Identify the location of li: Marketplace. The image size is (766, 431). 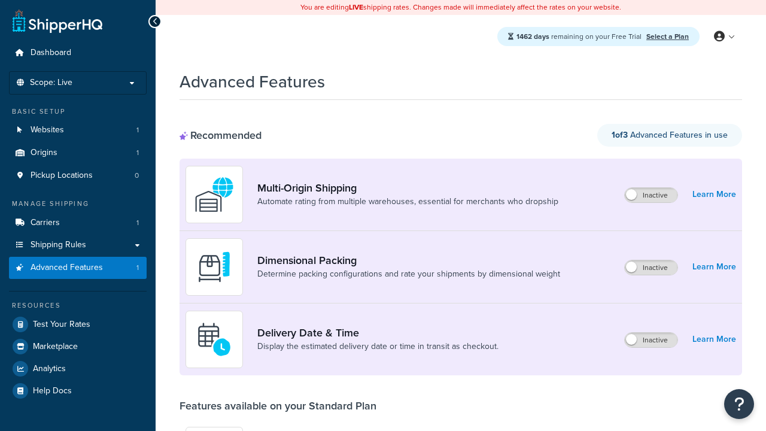
(78, 347).